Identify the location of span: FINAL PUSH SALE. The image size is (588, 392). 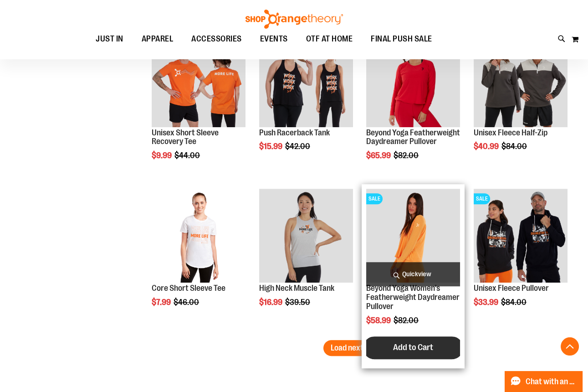
(402, 39).